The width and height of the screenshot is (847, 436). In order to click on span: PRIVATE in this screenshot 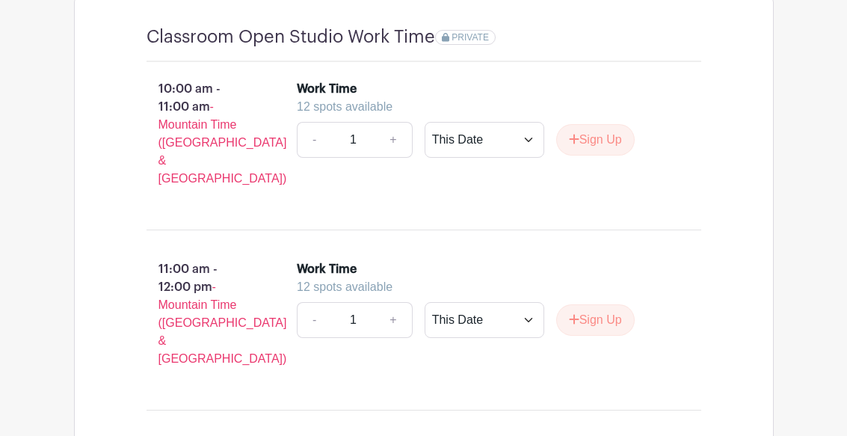, I will do `click(470, 38)`.